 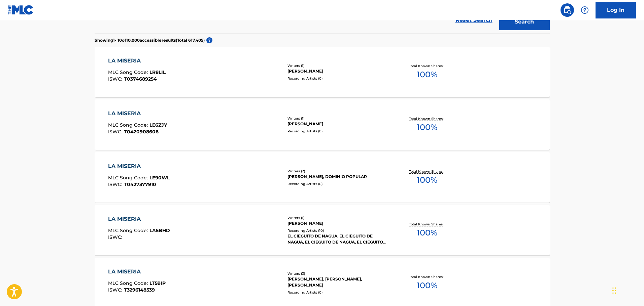 I want to click on a: Log In, so click(x=616, y=10).